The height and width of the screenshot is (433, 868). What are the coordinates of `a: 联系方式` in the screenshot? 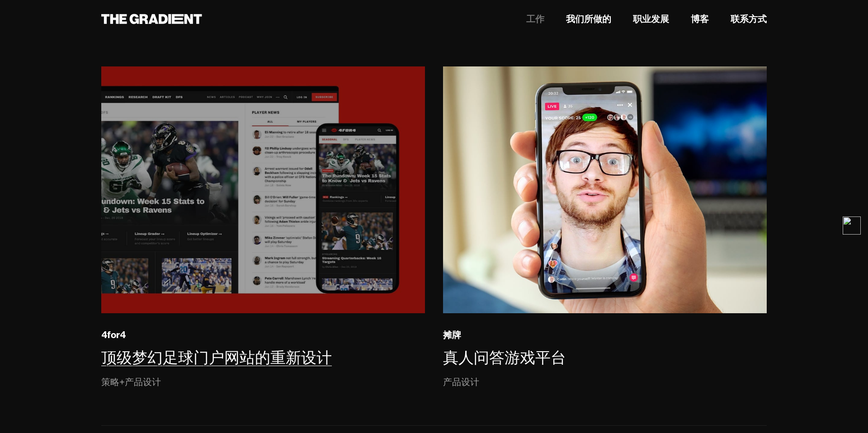 It's located at (749, 19).